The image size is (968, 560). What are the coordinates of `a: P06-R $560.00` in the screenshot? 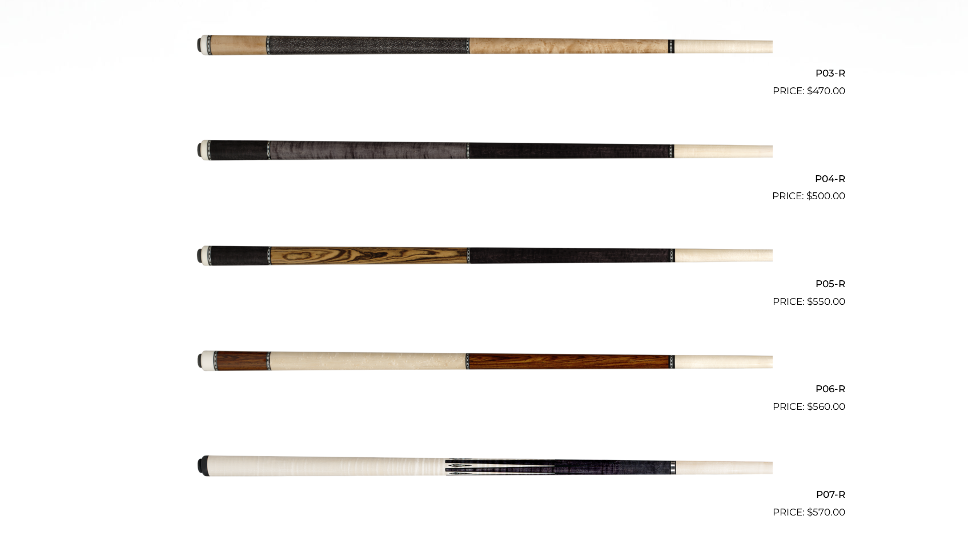 It's located at (484, 364).